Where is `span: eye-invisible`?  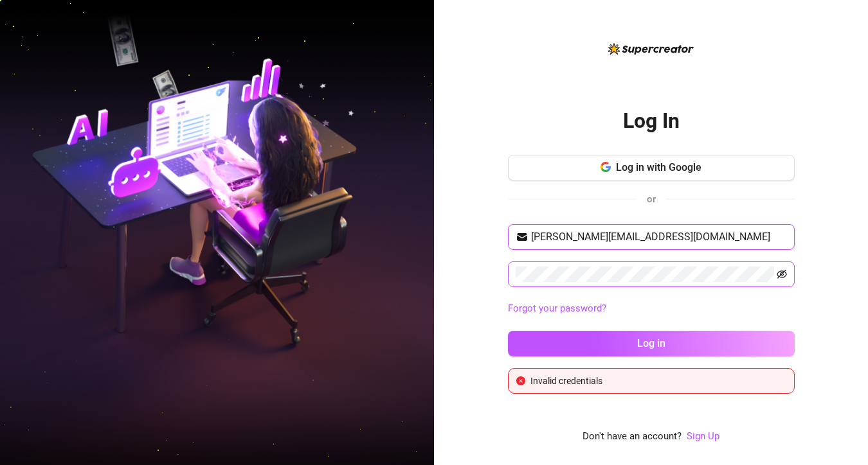
span: eye-invisible is located at coordinates (782, 274).